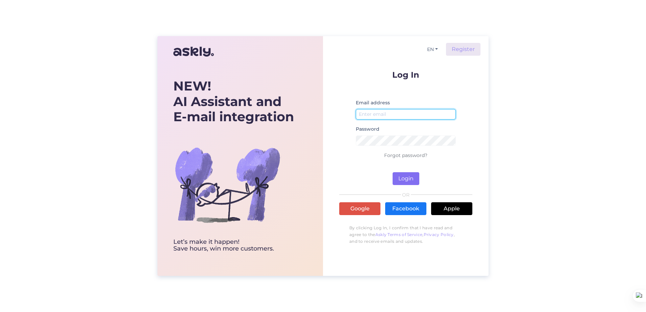  I want to click on a: Apple, so click(452, 209).